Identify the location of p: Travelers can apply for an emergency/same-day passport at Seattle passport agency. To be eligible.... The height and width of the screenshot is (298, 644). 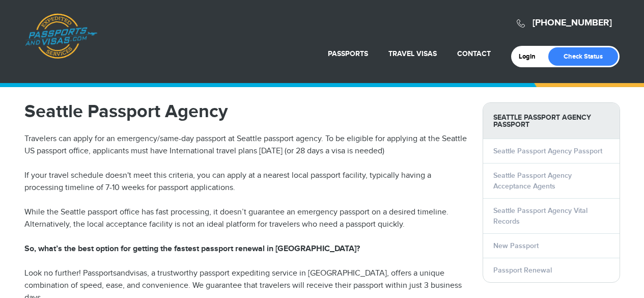
(246, 145).